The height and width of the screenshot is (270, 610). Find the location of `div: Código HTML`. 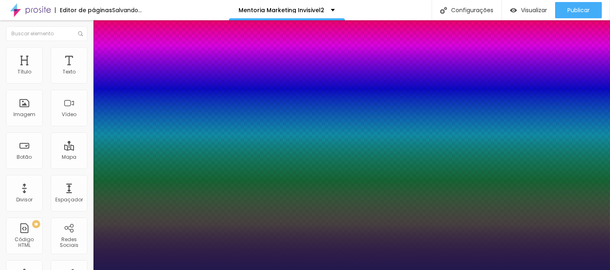

div: Código HTML is located at coordinates (24, 243).